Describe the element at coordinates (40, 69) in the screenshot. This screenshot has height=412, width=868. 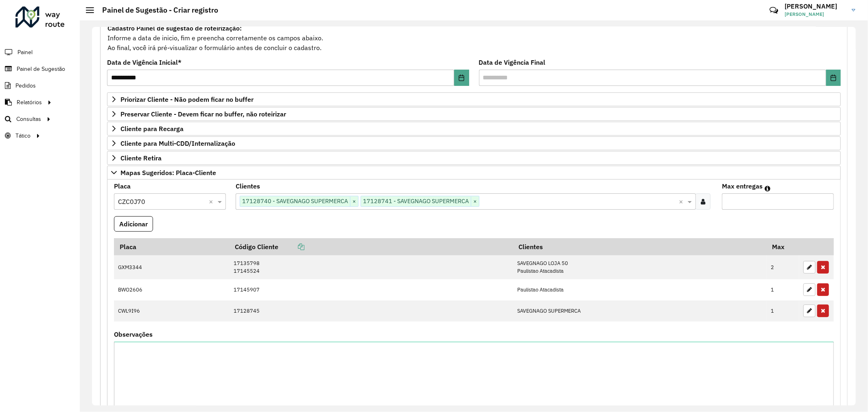
I see `span: Painel de Sugestão` at that location.